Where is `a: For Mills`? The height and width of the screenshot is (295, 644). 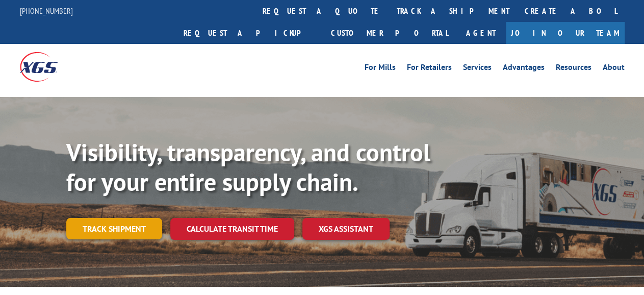
a: For Mills is located at coordinates (379, 69).